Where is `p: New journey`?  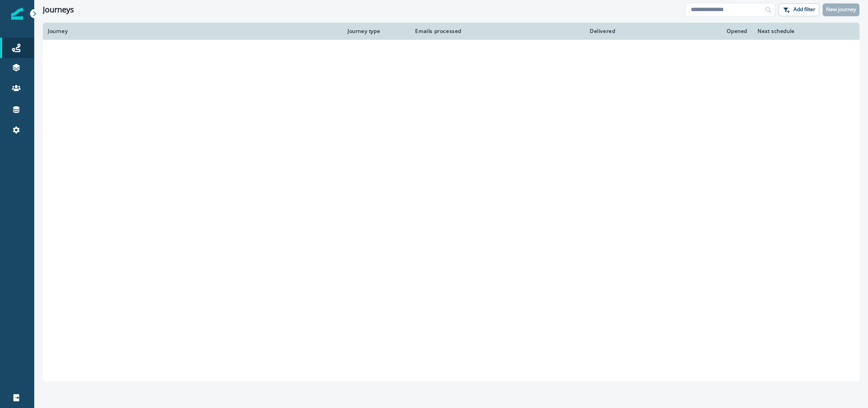
p: New journey is located at coordinates (841, 9).